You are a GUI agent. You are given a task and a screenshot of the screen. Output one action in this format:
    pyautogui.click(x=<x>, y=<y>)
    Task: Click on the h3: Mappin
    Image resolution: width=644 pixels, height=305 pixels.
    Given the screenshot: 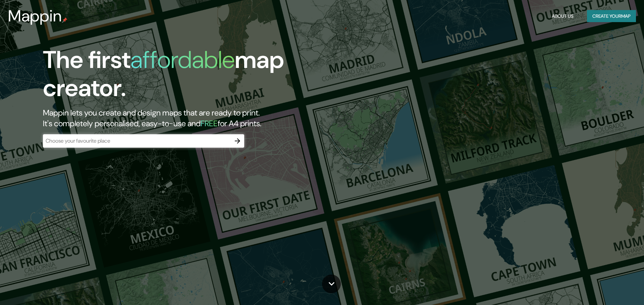 What is the action you would take?
    pyautogui.click(x=35, y=16)
    